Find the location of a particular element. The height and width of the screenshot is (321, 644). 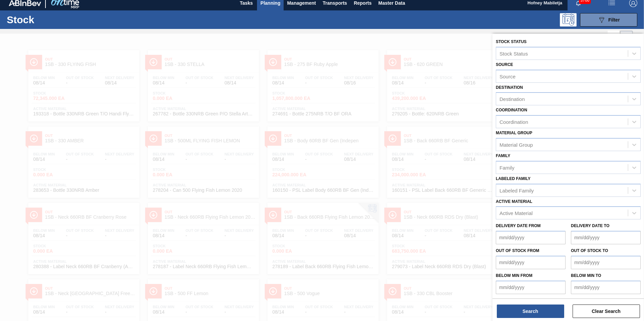

div: Labeled Family is located at coordinates (516, 190).